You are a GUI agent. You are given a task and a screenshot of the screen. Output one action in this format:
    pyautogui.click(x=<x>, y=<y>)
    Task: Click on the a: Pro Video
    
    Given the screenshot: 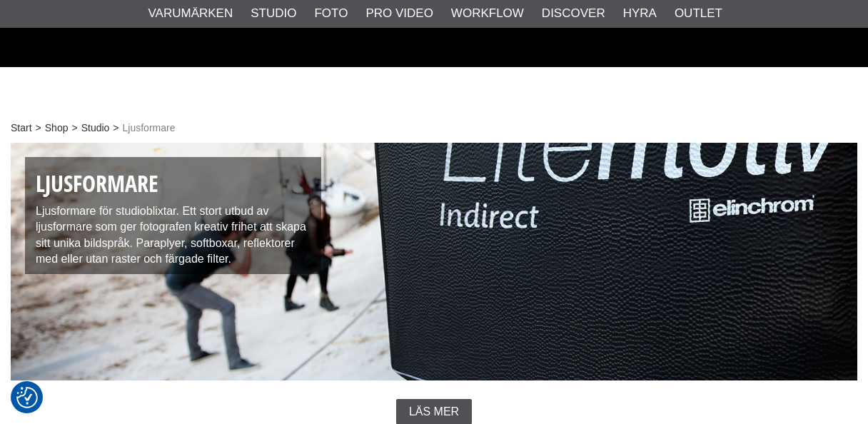 What is the action you would take?
    pyautogui.click(x=399, y=14)
    